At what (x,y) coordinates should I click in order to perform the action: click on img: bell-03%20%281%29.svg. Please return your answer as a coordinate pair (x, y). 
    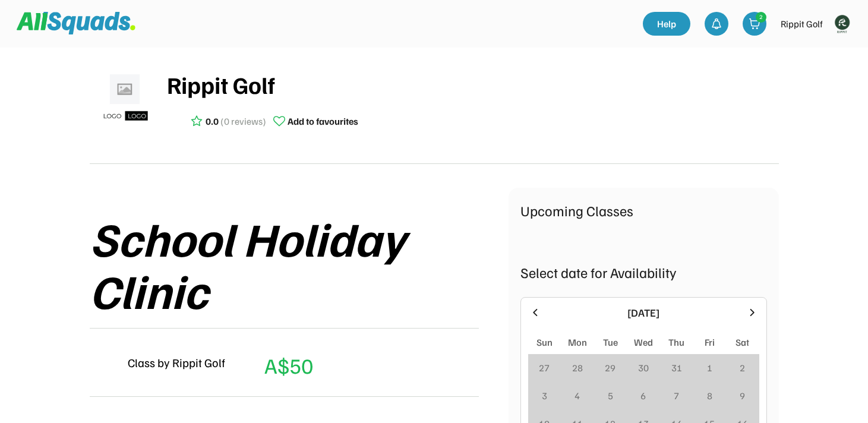
    Looking at the image, I should click on (716, 24).